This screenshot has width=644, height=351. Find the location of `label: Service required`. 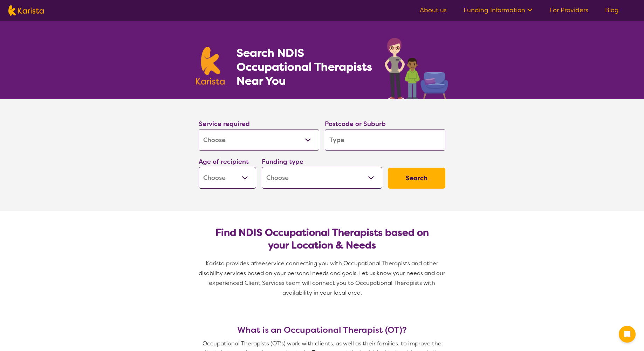

label: Service required is located at coordinates (224, 124).